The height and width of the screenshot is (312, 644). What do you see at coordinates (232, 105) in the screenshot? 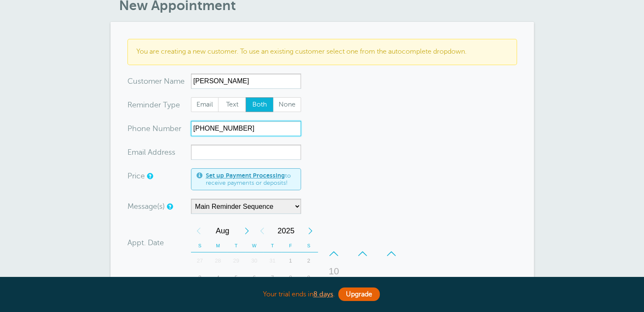
I see `label: Text` at bounding box center [232, 105].